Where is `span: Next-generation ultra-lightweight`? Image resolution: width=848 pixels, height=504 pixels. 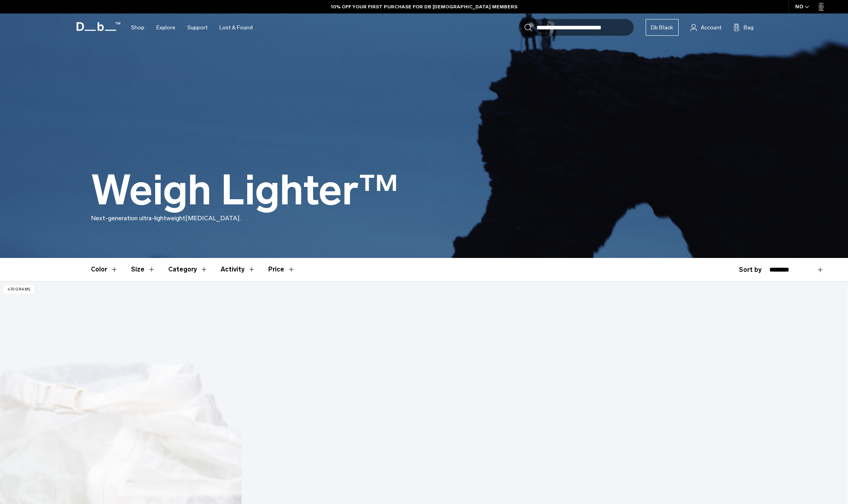 span: Next-generation ultra-lightweight is located at coordinates (138, 218).